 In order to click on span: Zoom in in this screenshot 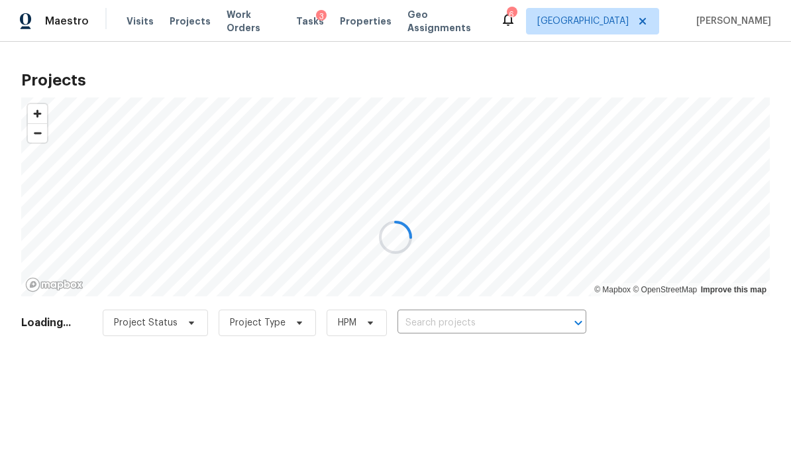, I will do `click(37, 113)`.